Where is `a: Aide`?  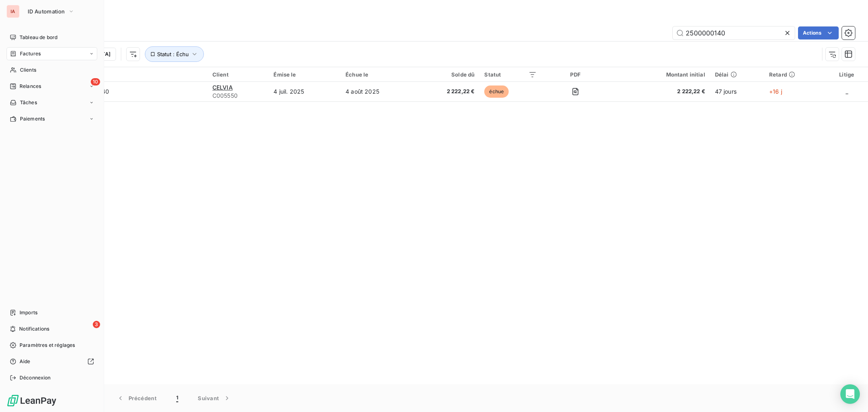
a: Aide is located at coordinates (52, 361).